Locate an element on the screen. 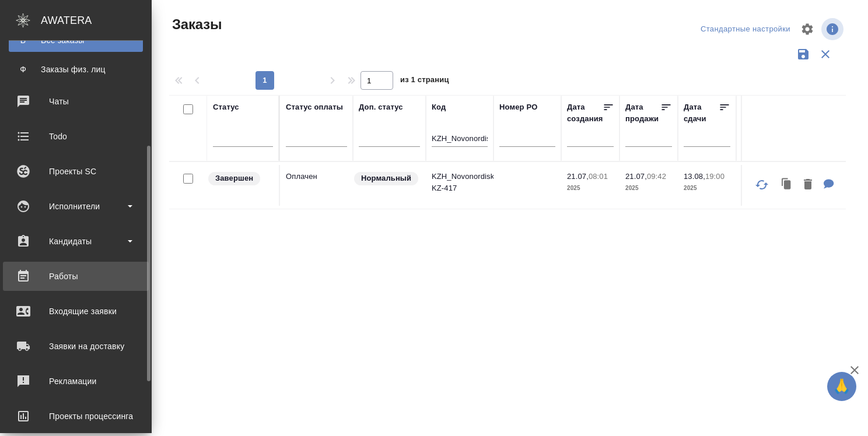 The width and height of the screenshot is (868, 436). div: Проекты процессинга is located at coordinates (76, 416).